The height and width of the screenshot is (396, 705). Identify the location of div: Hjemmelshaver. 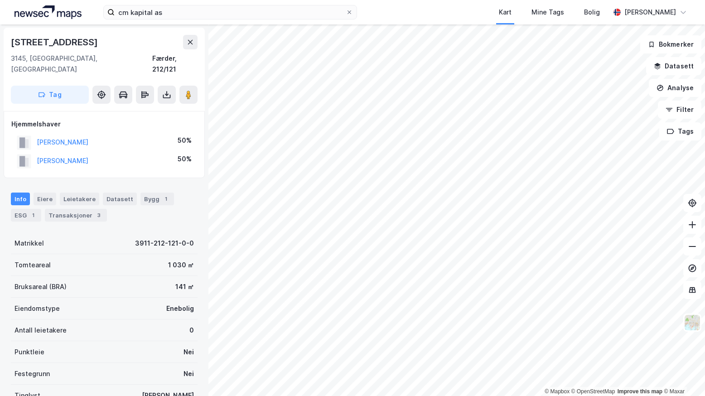
(104, 124).